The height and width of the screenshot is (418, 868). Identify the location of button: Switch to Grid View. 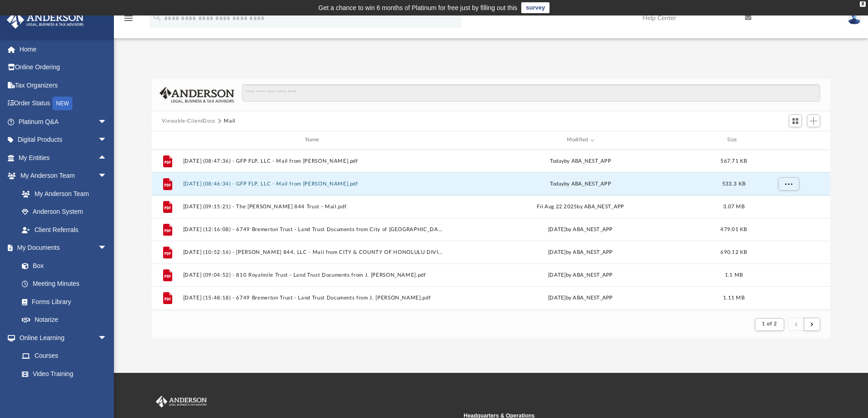
(796, 120).